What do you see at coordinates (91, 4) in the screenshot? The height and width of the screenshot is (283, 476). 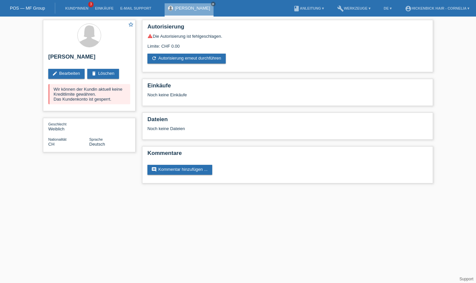 I see `span: 3` at bounding box center [91, 4].